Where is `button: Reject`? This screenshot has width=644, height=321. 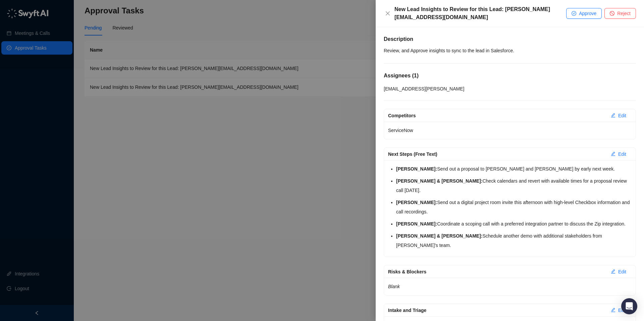
button: Reject is located at coordinates (620, 13).